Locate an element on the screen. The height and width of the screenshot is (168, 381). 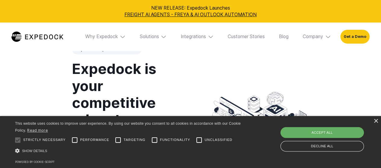
span: Unclassified is located at coordinates (218, 140).